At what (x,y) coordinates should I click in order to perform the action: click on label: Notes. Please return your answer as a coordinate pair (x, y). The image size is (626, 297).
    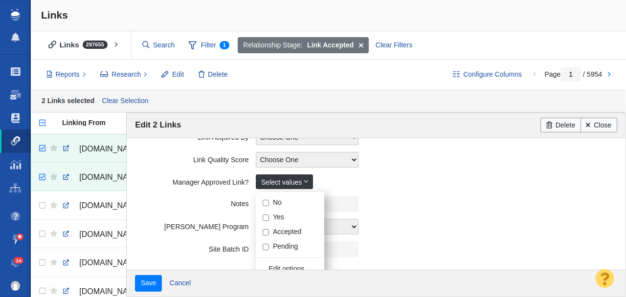
    Looking at the image, I should click on (195, 202).